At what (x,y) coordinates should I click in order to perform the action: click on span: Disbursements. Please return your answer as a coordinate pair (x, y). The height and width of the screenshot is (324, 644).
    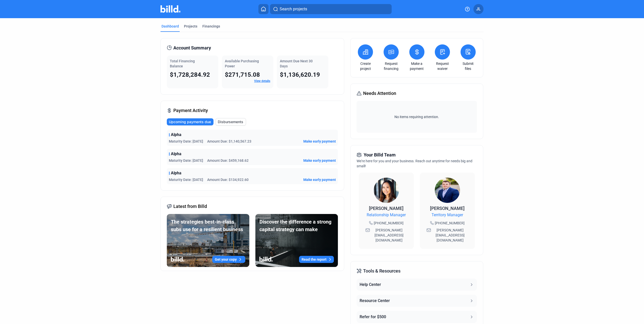
    Looking at the image, I should click on (230, 122).